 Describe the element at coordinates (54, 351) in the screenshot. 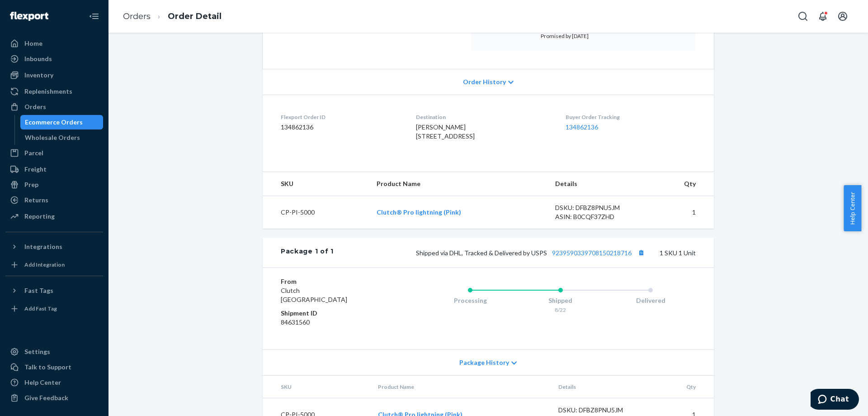

I see `a: Settings` at that location.